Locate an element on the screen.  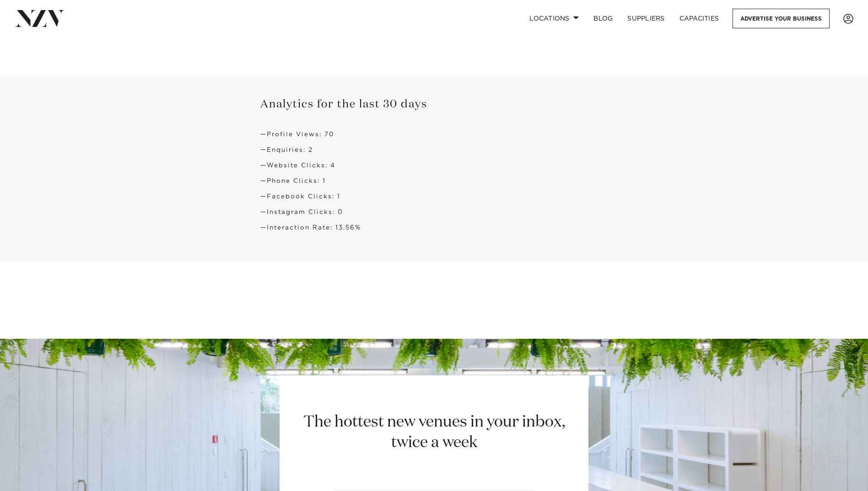
h2: The hottest new venues in your inbox, twice a week is located at coordinates (433, 432).